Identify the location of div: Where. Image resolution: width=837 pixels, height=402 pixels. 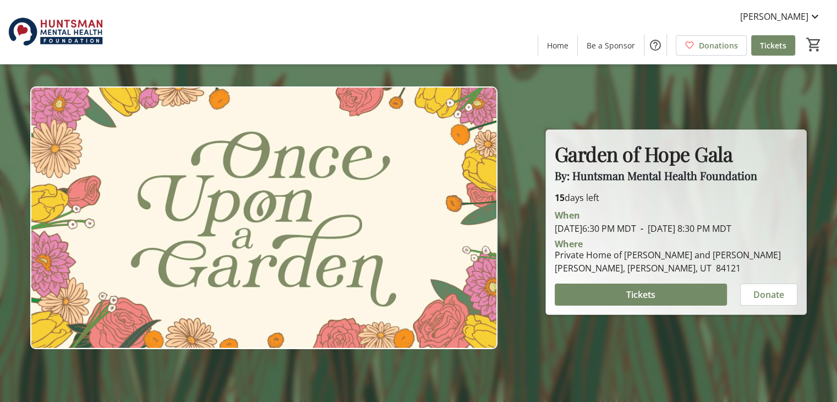
(569, 244).